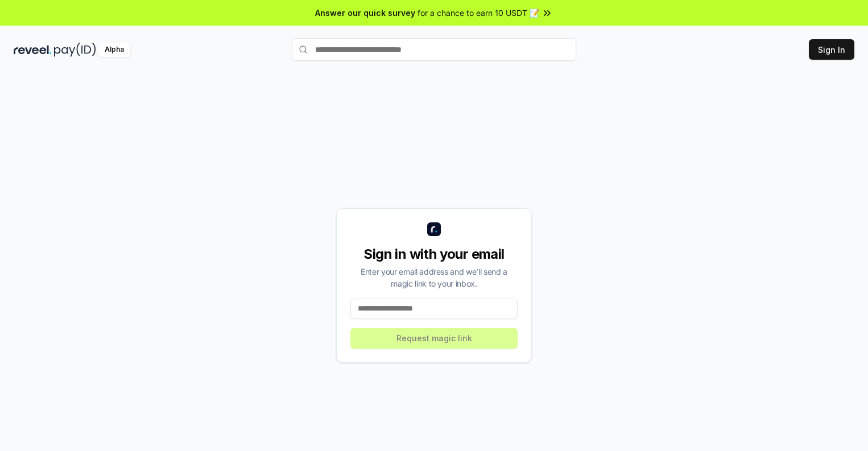 The image size is (868, 451). I want to click on span: Answer our quick survey, so click(365, 13).